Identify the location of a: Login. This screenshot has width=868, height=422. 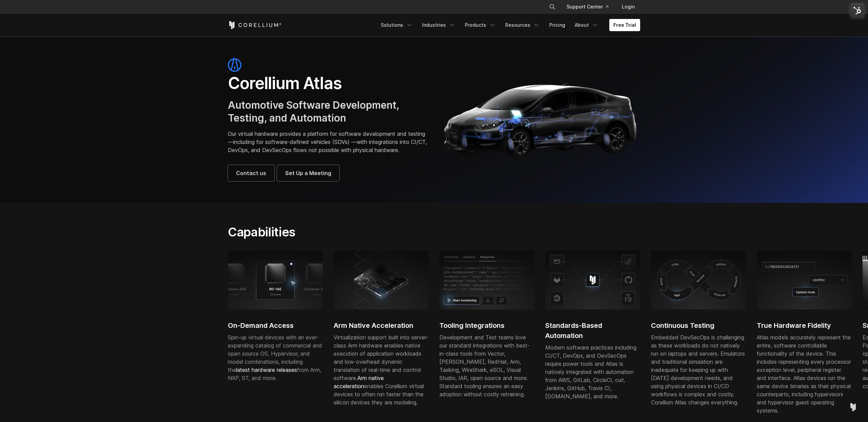
(629, 7).